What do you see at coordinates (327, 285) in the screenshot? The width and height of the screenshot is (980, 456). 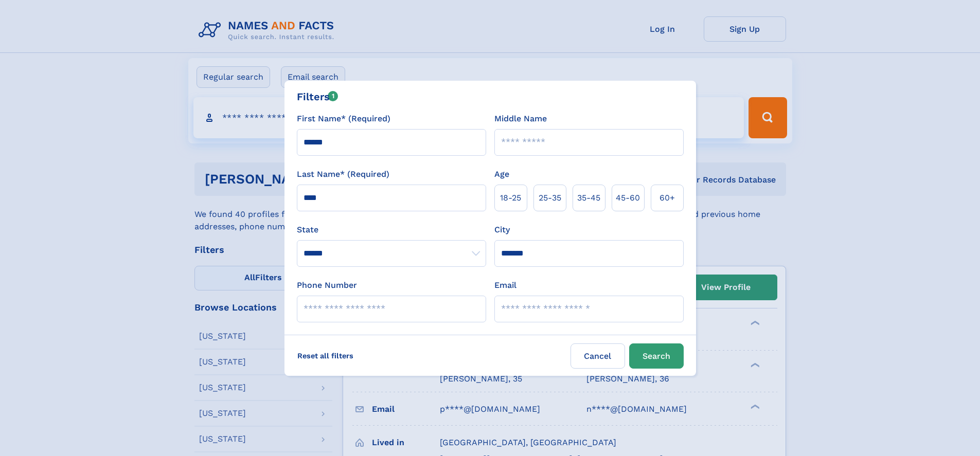 I see `label: Phone Number` at bounding box center [327, 285].